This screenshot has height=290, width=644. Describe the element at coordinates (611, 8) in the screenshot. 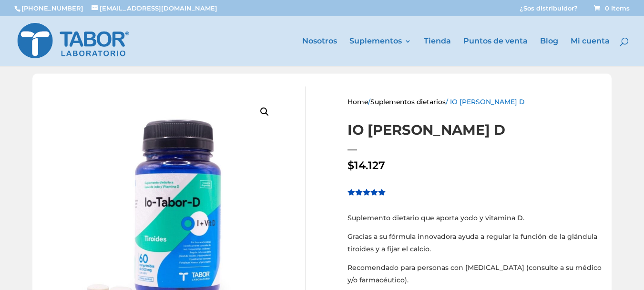

I see `span: 0 Items` at that location.